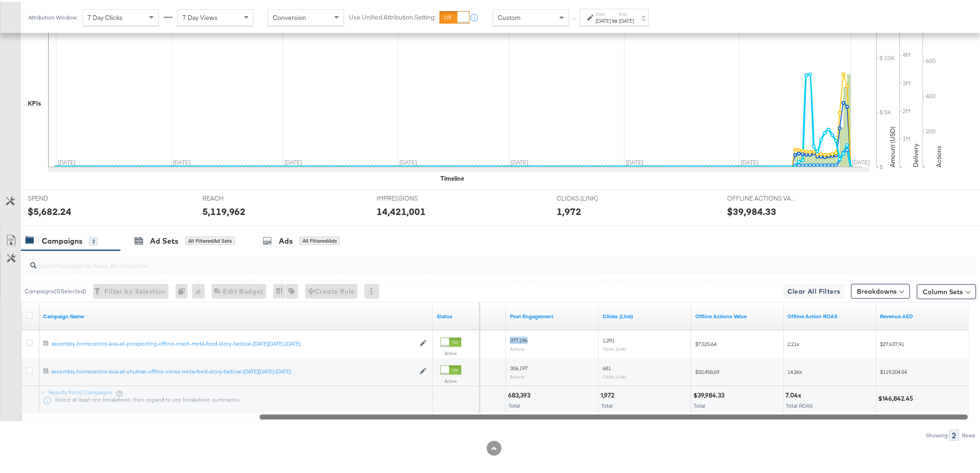  What do you see at coordinates (813, 290) in the screenshot?
I see `span: Clear All Filters` at bounding box center [813, 290].